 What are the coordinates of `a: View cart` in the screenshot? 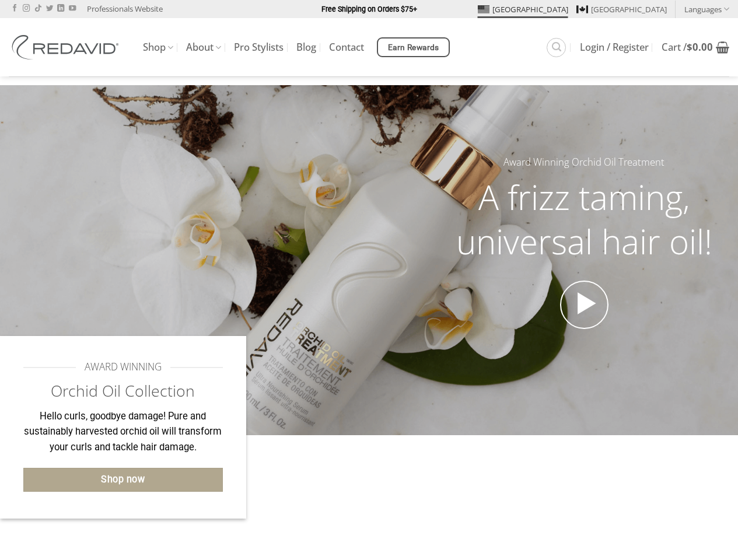 It's located at (695, 48).